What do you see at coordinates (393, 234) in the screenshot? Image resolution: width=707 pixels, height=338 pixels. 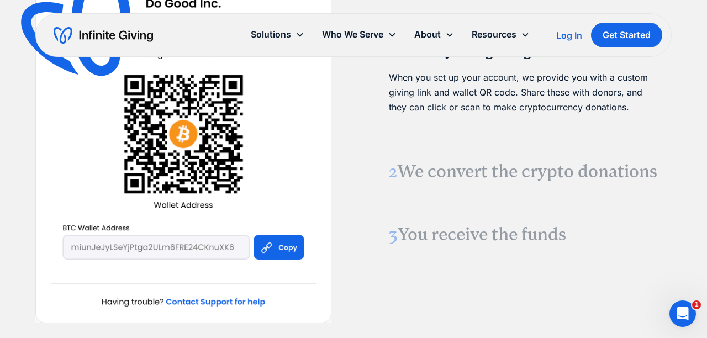 I see `span: 3` at bounding box center [393, 234].